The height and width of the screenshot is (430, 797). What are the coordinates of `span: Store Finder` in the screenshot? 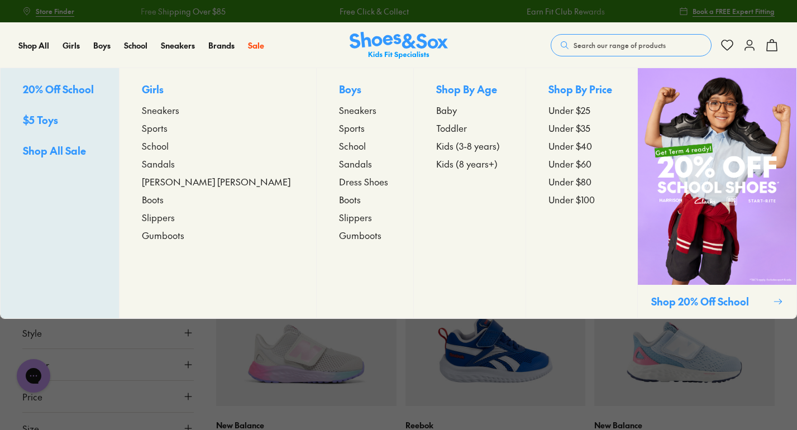 It's located at (55, 11).